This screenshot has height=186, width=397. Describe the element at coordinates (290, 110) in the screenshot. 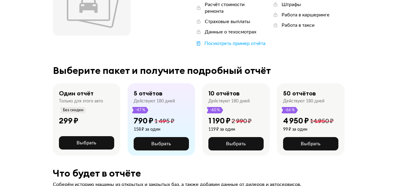

I see `span: -66 %` at that location.